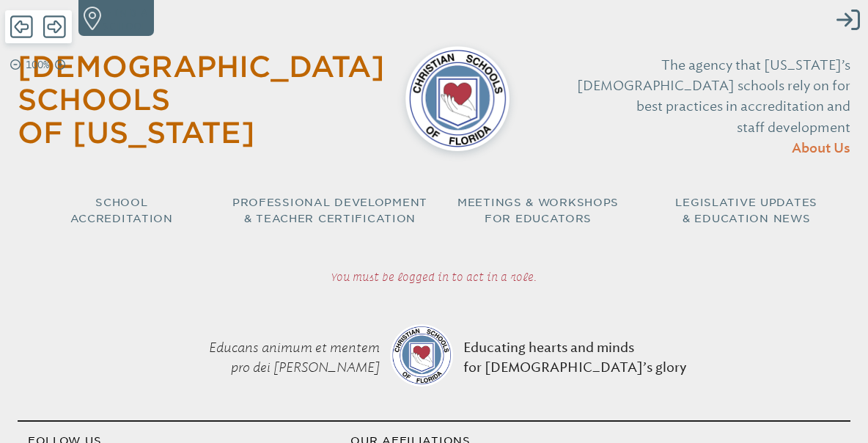 The image size is (868, 443). I want to click on span: Back, so click(21, 27).